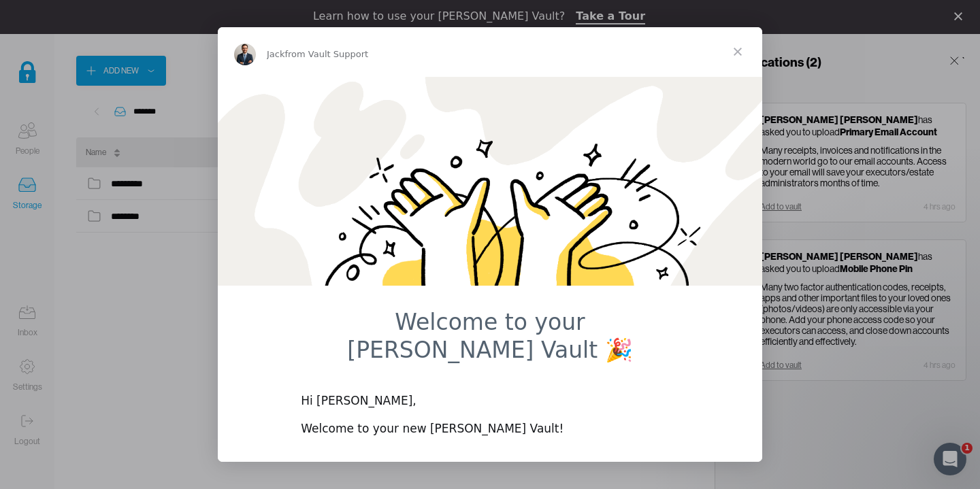 This screenshot has width=980, height=489. What do you see at coordinates (611, 17) in the screenshot?
I see `a: Take a Tour` at bounding box center [611, 17].